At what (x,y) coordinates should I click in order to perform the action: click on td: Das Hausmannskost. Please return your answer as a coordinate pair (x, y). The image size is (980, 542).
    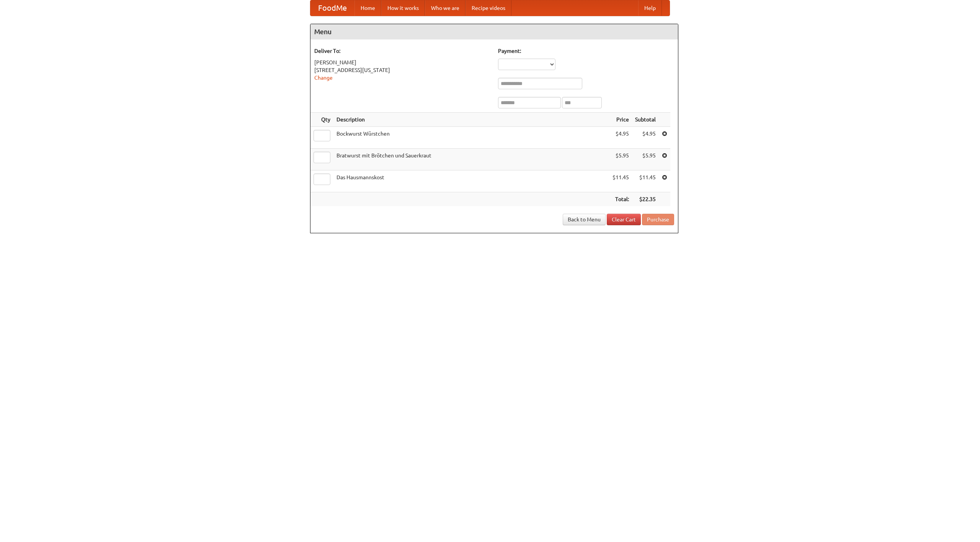
    Looking at the image, I should click on (471, 181).